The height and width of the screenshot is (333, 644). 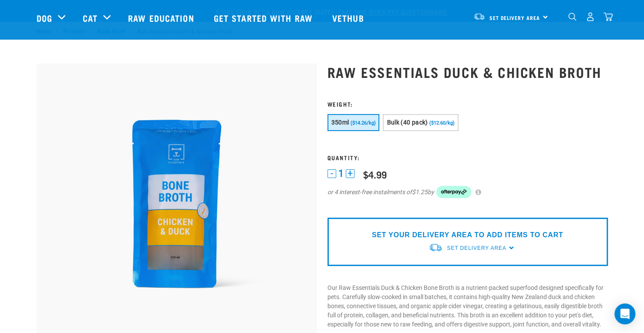 What do you see at coordinates (608, 17) in the screenshot?
I see `img: home-icon@2x.png` at bounding box center [608, 17].